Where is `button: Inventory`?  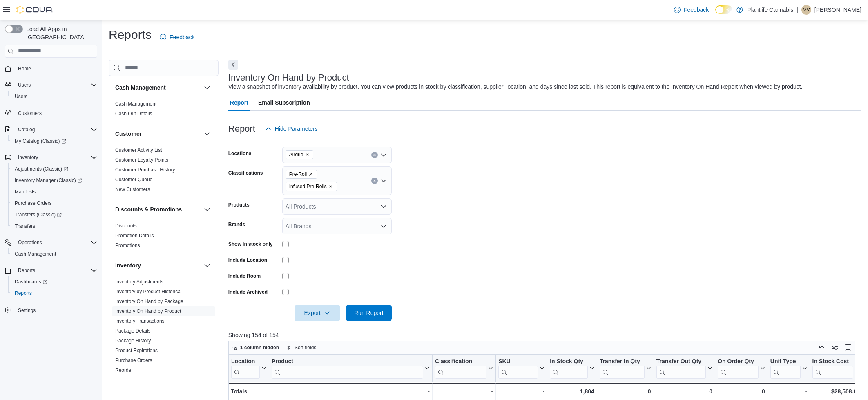 button: Inventory is located at coordinates (28, 157).